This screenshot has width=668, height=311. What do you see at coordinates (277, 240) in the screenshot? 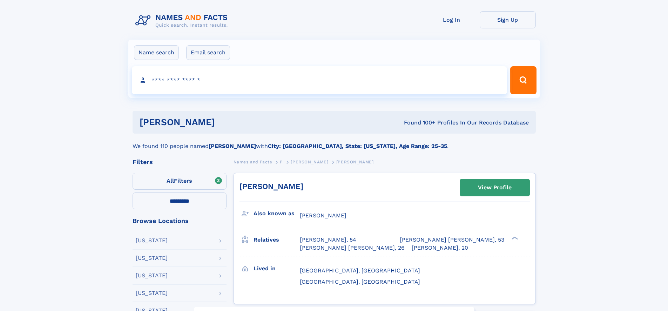
I see `h3: Relatives` at bounding box center [277, 240].